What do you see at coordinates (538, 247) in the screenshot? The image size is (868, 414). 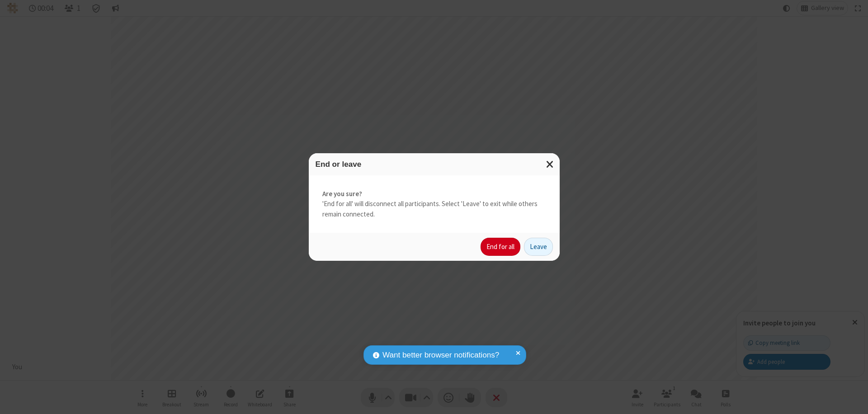 I see `button: Leave` at bounding box center [538, 247].